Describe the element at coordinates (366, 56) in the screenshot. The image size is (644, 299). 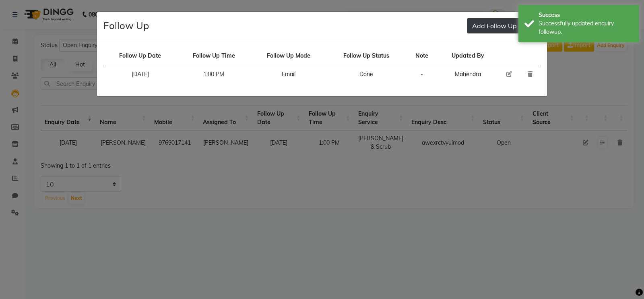
I see `td: Follow Up Status` at that location.